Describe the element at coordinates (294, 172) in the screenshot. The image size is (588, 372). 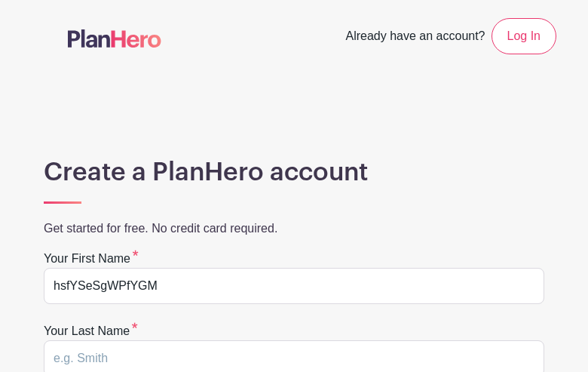
I see `h1: Create a PlanHero account` at that location.